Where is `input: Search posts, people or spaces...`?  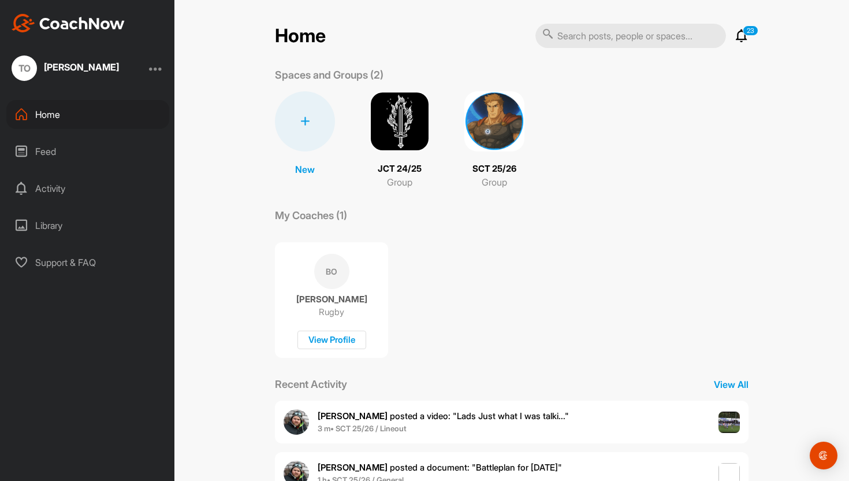 input: Search posts, people or spaces... is located at coordinates (631, 36).